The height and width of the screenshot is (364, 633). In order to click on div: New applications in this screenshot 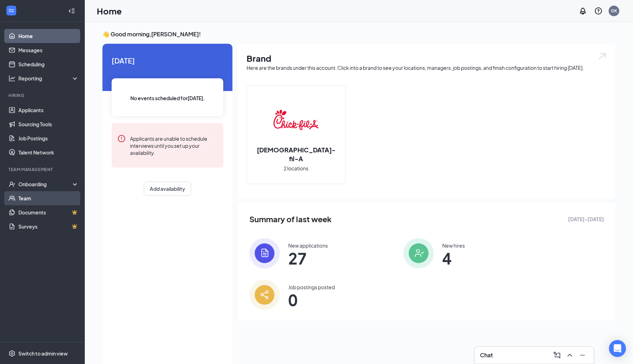, I will do `click(308, 246)`.